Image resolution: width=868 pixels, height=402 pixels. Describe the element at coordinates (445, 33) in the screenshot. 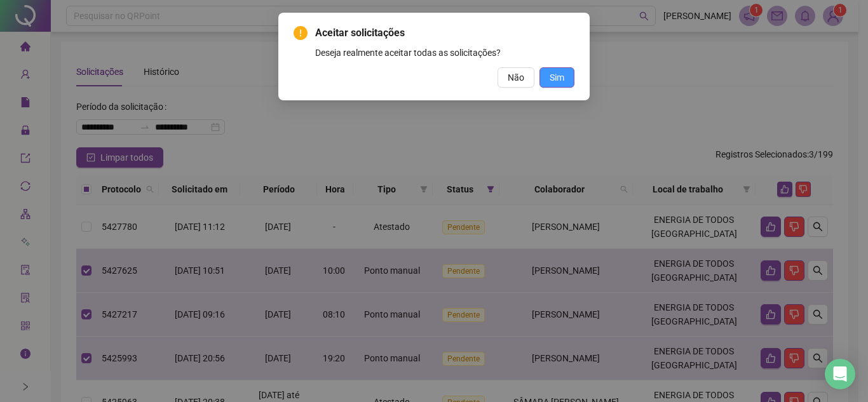

I see `span: Aceitar solicitações` at that location.